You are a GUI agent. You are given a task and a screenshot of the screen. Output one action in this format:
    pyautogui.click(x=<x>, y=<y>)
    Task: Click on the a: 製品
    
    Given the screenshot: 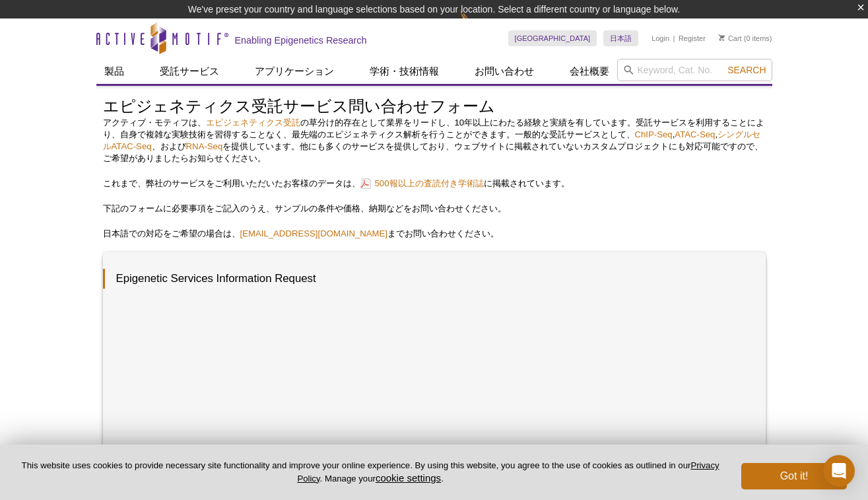 What is the action you would take?
    pyautogui.click(x=114, y=71)
    